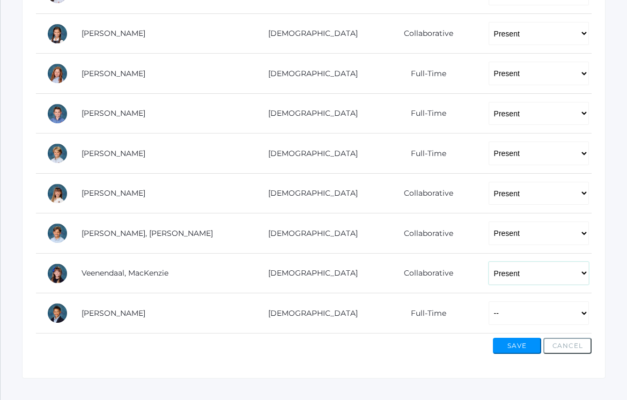 The width and height of the screenshot is (627, 400). I want to click on button: Save, so click(517, 346).